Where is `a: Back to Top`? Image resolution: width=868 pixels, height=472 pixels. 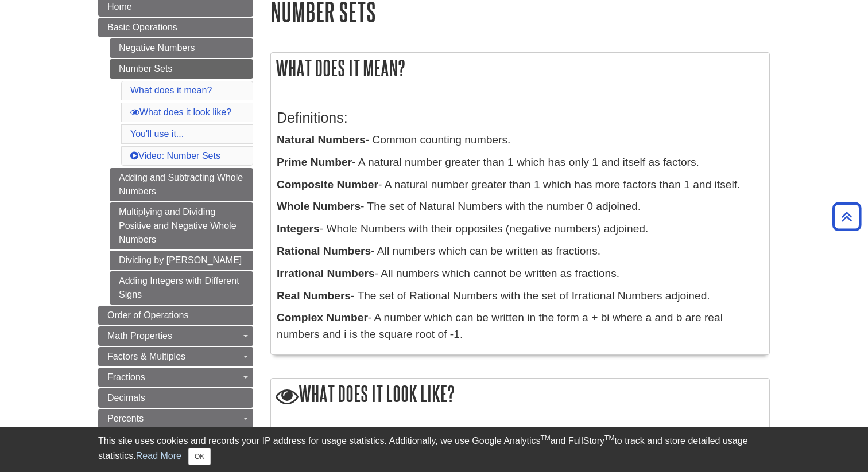 a: Back to Top is located at coordinates (847, 216).